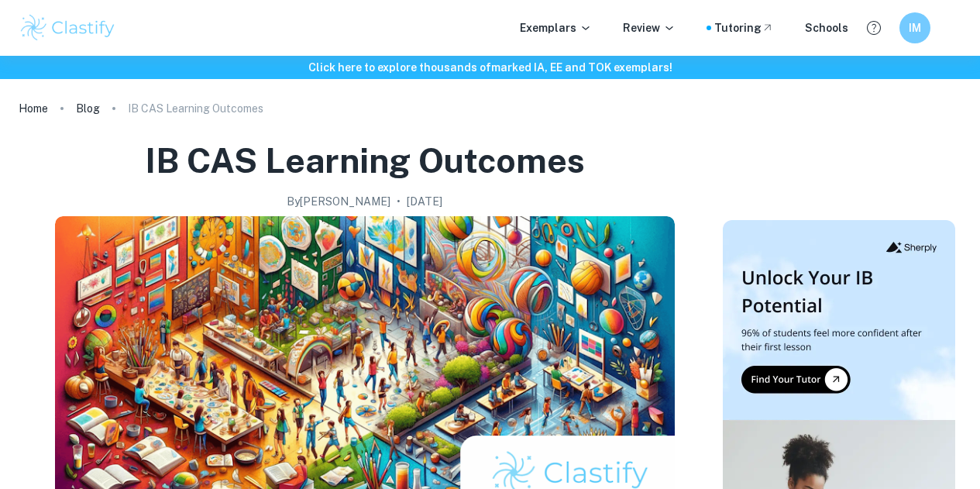 The width and height of the screenshot is (980, 489). I want to click on button: Help and Feedback, so click(874, 28).